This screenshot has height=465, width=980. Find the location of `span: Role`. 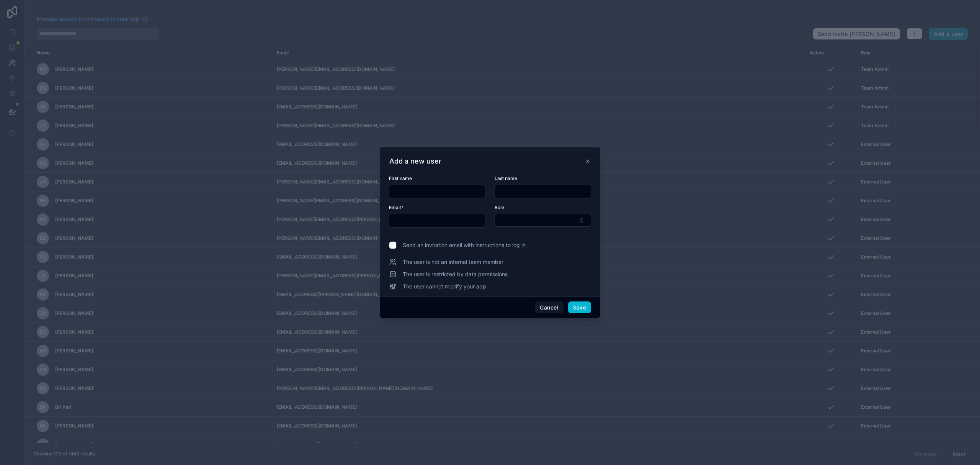

span: Role is located at coordinates (499, 207).